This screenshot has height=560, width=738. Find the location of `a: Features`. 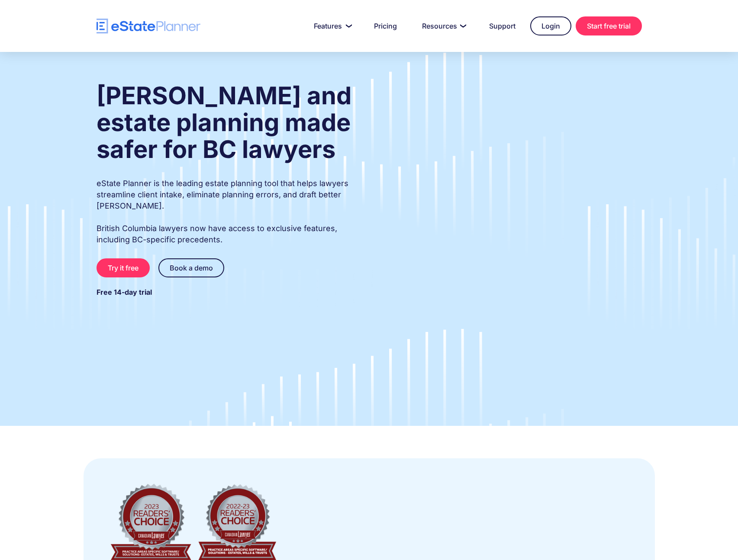

a: Features is located at coordinates (331, 26).